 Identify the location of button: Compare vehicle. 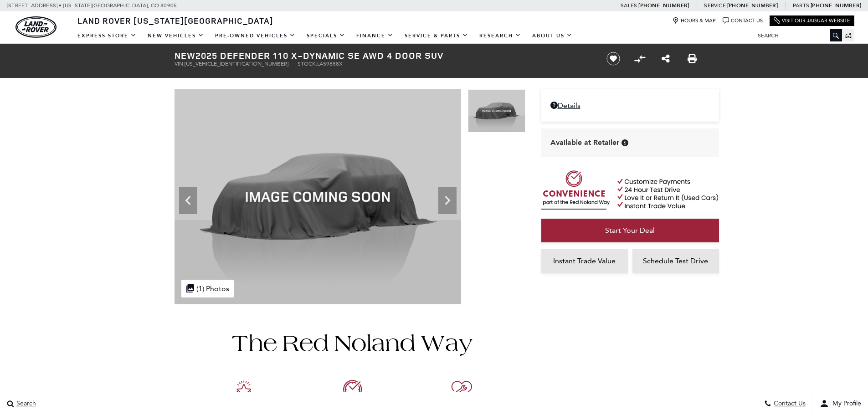
(640, 59).